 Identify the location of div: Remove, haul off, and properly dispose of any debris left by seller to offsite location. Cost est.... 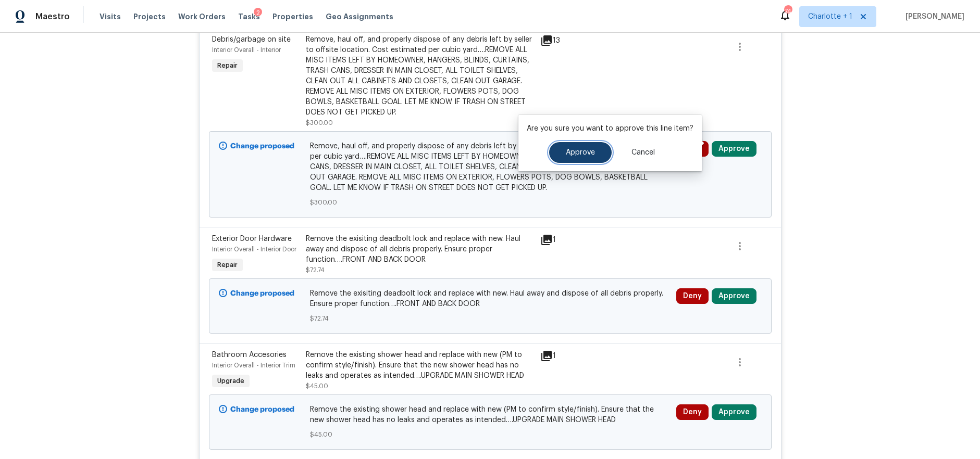
(420, 76).